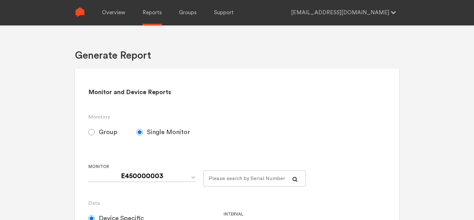  Describe the element at coordinates (254, 178) in the screenshot. I see `input: Please search by Serial Number` at that location.